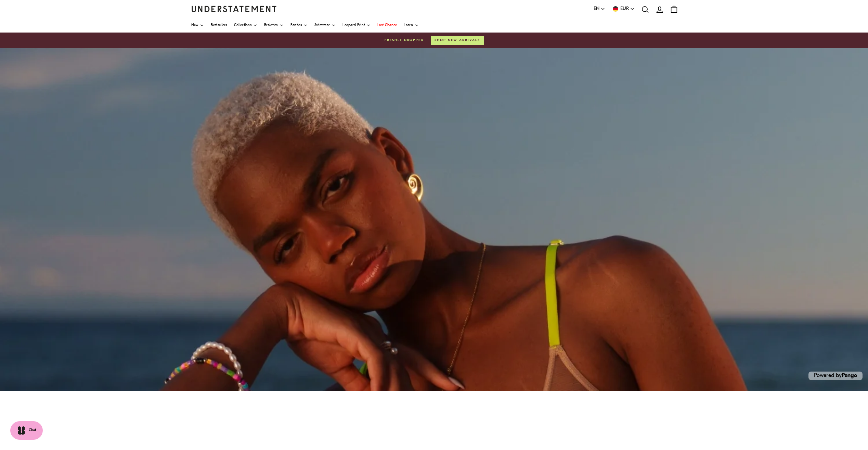 The height and width of the screenshot is (450, 868). Describe the element at coordinates (26, 431) in the screenshot. I see `button: Chat` at that location.